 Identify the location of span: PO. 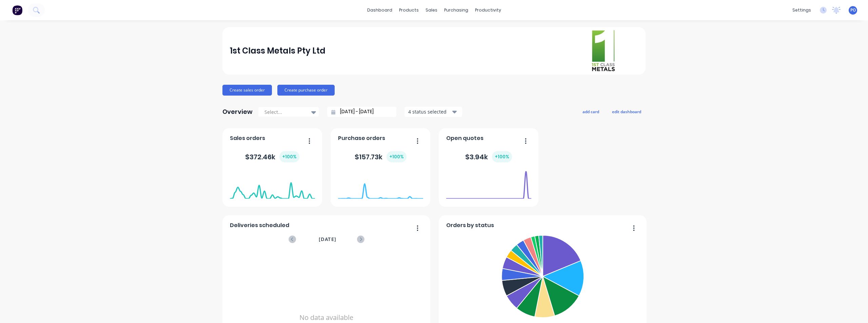
(853, 10).